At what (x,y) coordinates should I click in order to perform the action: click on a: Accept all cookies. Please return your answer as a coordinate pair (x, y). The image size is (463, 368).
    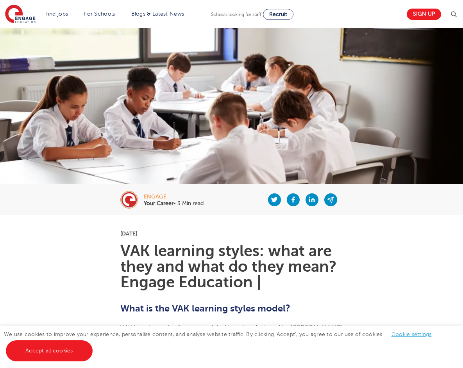
    Looking at the image, I should click on (49, 351).